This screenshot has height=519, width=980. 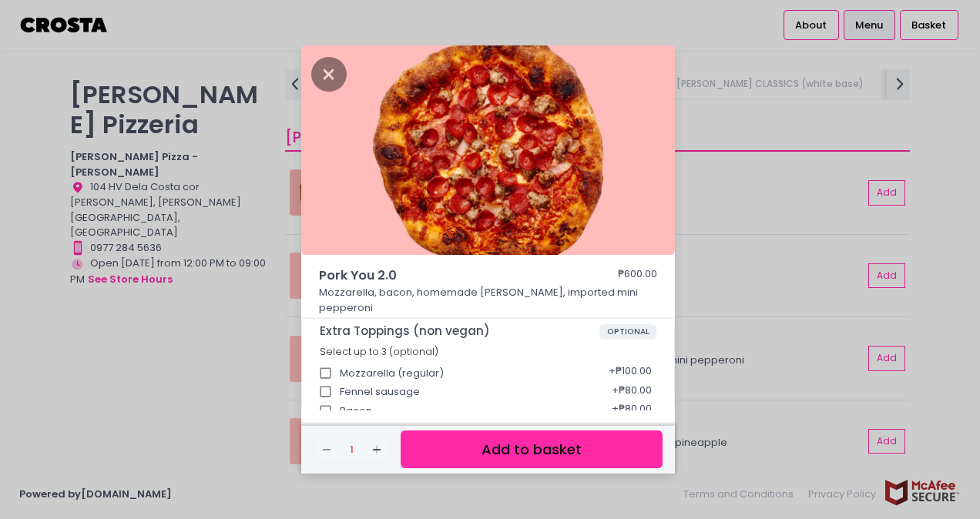 I want to click on span: Pork You 2.0, so click(x=446, y=276).